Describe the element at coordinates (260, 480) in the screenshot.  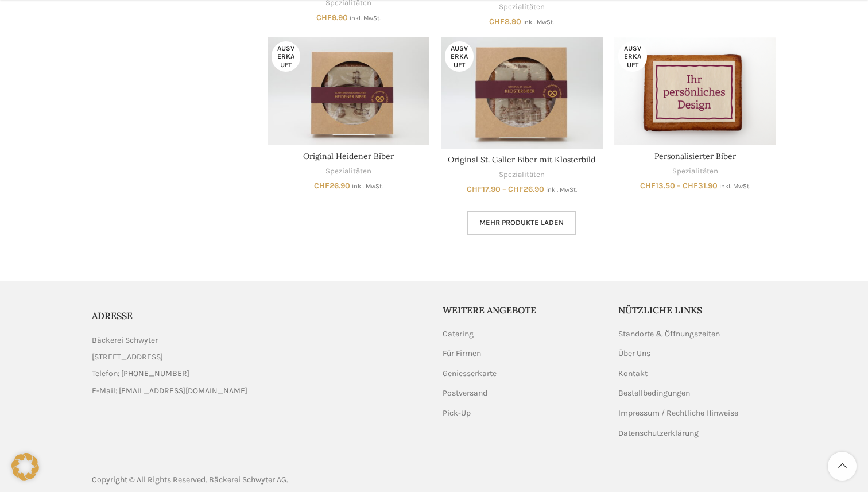
I see `div: Copyright © All Rights Reserved. Bäckerei Schwyter AG.` at that location.